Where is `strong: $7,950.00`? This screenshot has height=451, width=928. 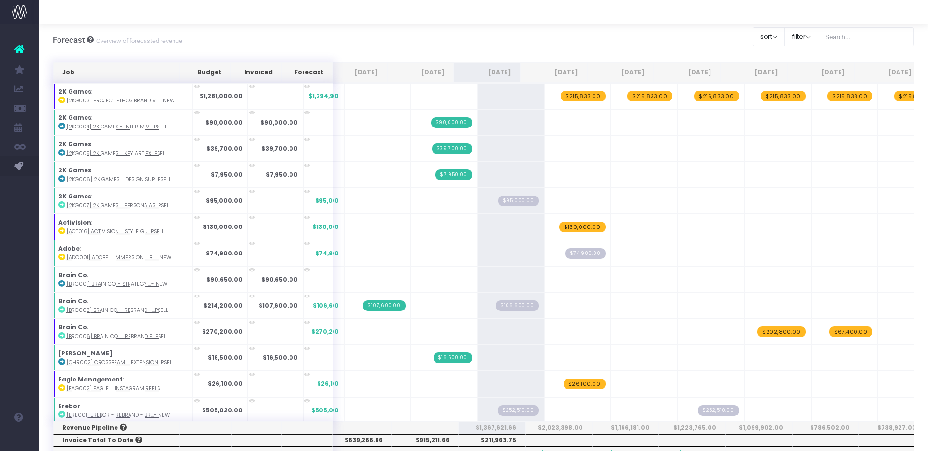
strong: $7,950.00 is located at coordinates (282, 174).